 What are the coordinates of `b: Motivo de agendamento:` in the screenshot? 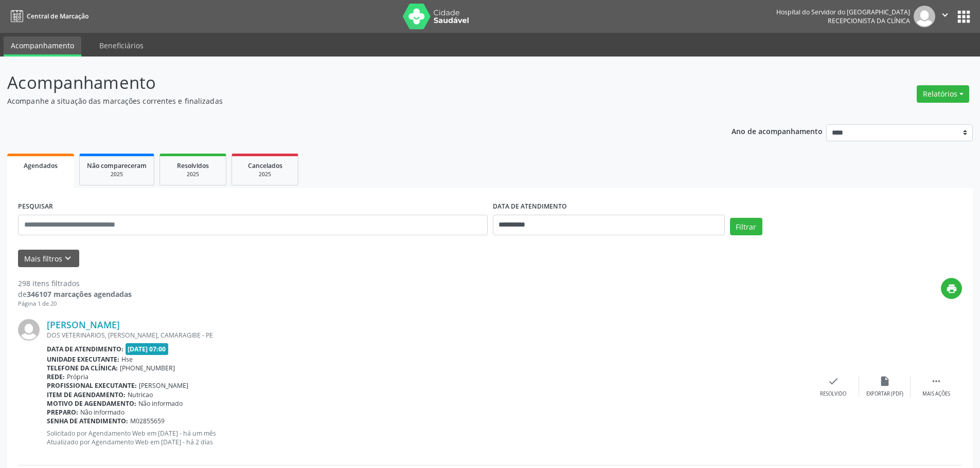 It's located at (92, 404).